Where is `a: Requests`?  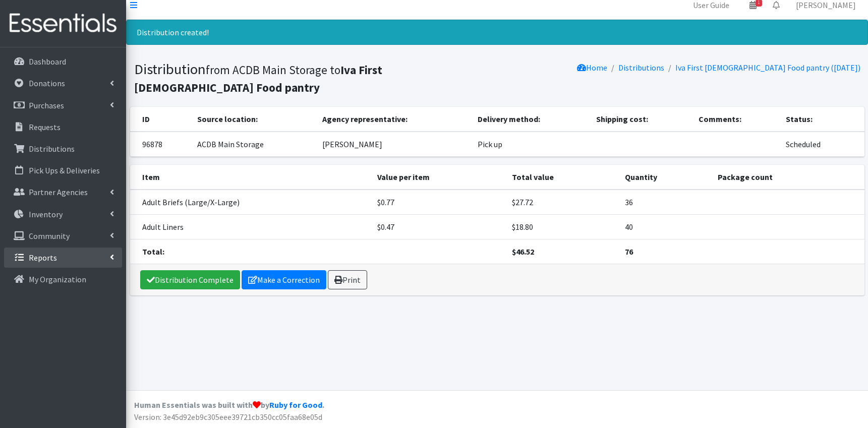
a: Requests is located at coordinates (63, 128).